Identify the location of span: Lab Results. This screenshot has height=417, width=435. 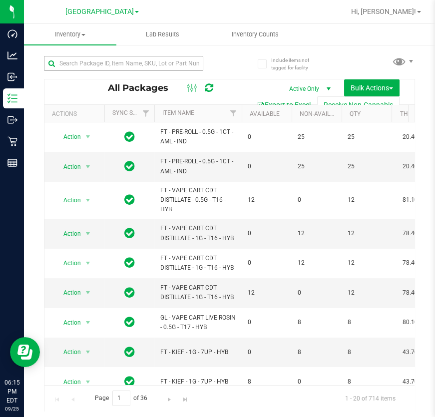
(162, 34).